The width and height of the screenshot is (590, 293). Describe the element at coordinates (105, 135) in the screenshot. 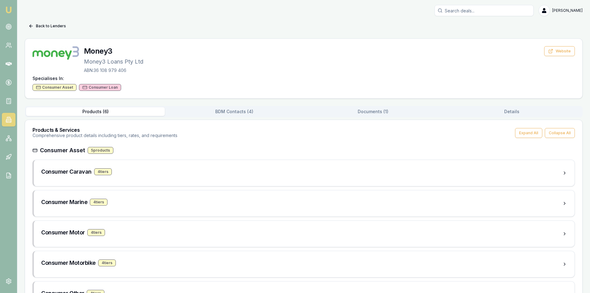

I see `p: Comprehensive product details including tiers, rates, and requirements` at that location.